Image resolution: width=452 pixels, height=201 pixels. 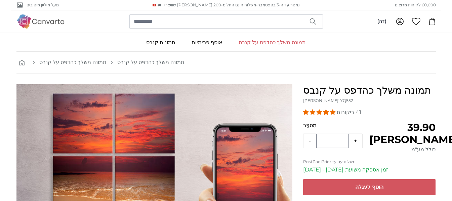 What do you see at coordinates (382, 21) in the screenshot?
I see `font: (דה)` at bounding box center [382, 21].